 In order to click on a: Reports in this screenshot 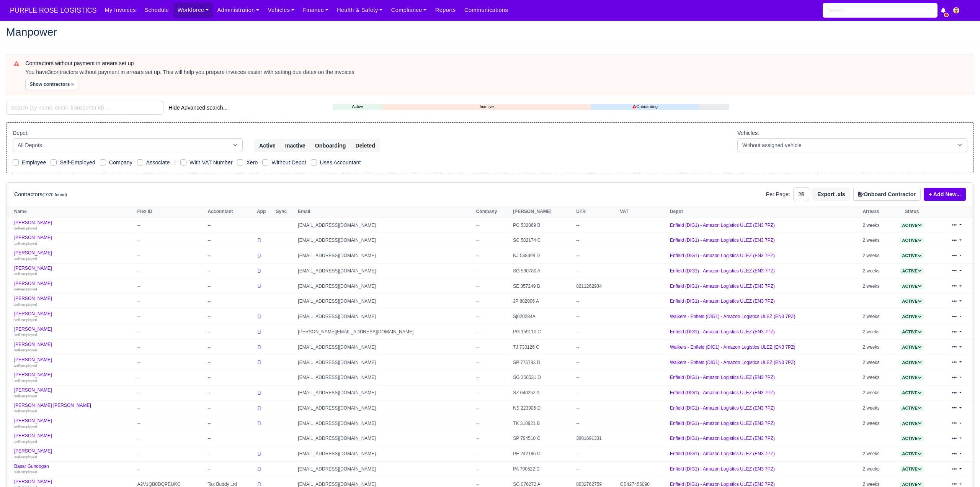, I will do `click(446, 10)`.